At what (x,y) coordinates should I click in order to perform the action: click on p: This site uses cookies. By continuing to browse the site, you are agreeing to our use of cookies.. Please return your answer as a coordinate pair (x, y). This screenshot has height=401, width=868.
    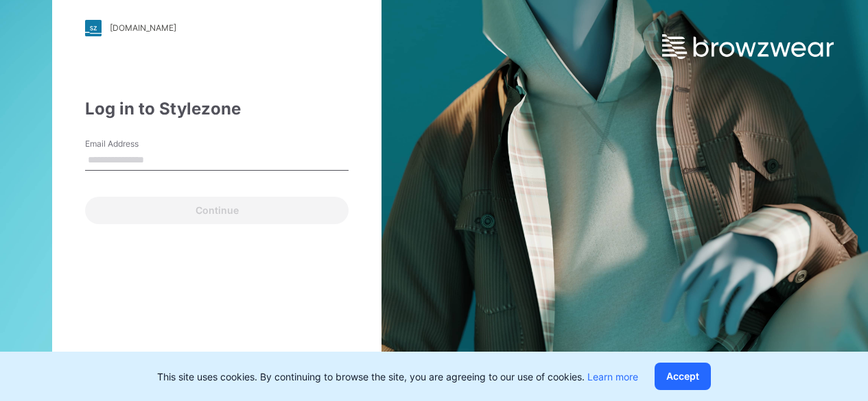
    Looking at the image, I should click on (398, 376).